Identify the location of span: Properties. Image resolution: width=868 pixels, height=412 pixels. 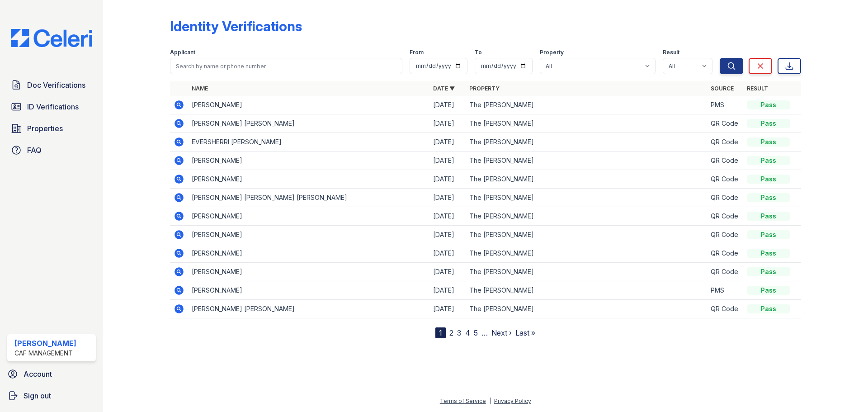
(44, 129).